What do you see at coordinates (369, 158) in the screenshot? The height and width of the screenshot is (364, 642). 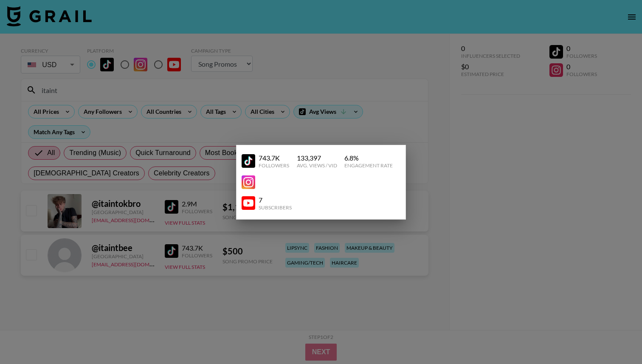 I see `div: 6.8 %` at bounding box center [369, 158].